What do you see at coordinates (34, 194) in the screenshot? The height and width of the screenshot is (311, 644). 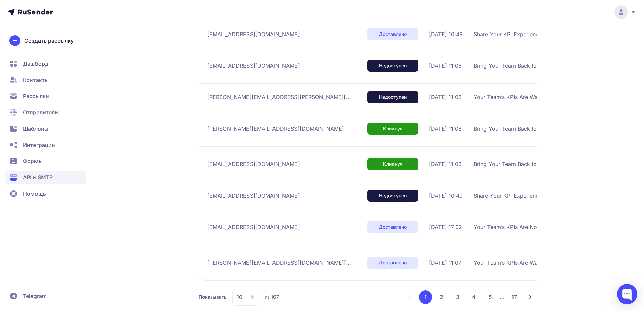 I see `span: Помощь` at bounding box center [34, 194].